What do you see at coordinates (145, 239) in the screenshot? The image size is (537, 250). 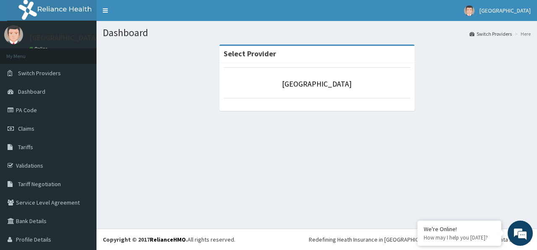 I see `strong: Copyright © 2017 .` at bounding box center [145, 239].